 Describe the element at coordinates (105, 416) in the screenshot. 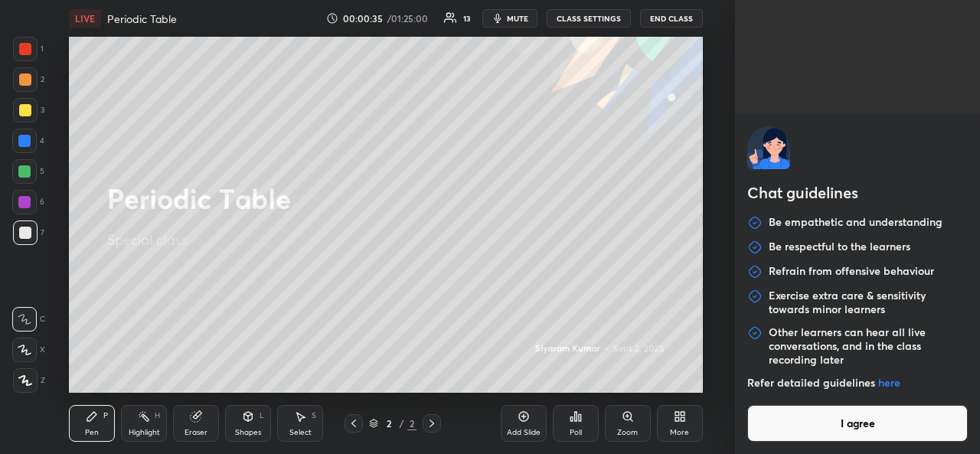

I see `div: P` at that location.